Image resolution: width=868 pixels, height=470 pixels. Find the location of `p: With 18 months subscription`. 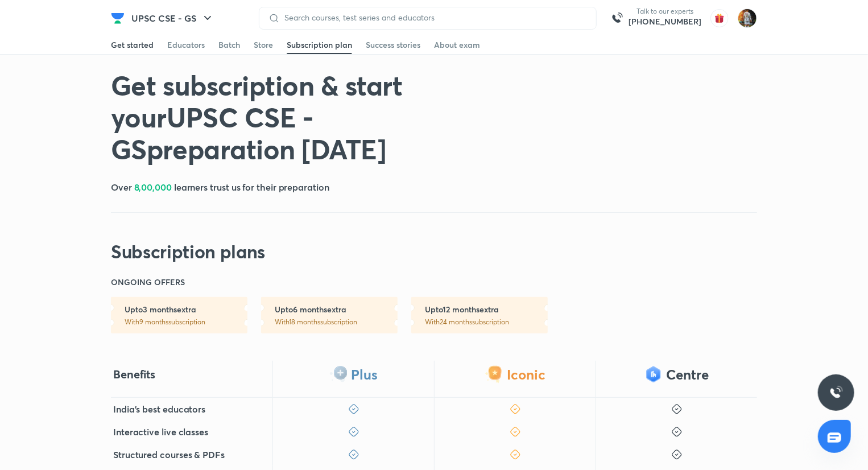

p: With 18 months subscription is located at coordinates (336, 322).